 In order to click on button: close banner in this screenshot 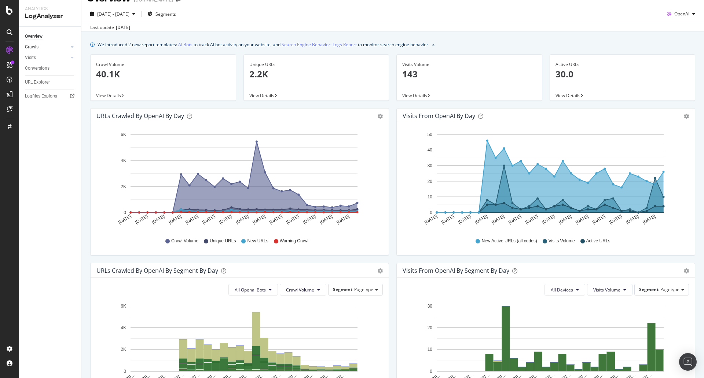, I will do `click(434, 44)`.